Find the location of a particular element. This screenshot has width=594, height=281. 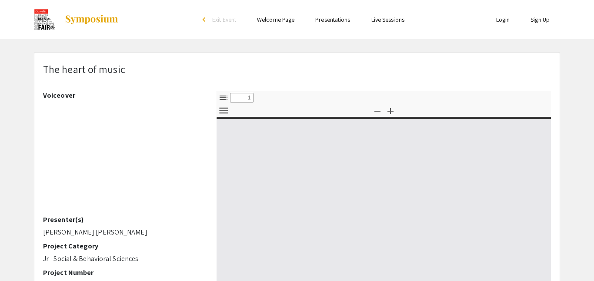

button: Tools is located at coordinates (223, 110).